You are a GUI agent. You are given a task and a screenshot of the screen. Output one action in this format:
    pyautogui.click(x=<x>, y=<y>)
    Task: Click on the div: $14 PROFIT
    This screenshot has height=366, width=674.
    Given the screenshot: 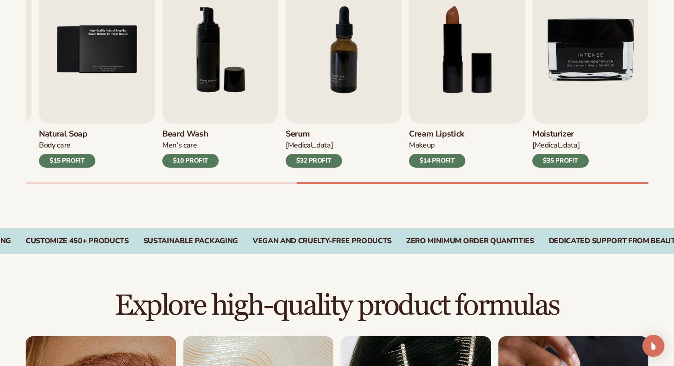 What is the action you would take?
    pyautogui.click(x=437, y=161)
    